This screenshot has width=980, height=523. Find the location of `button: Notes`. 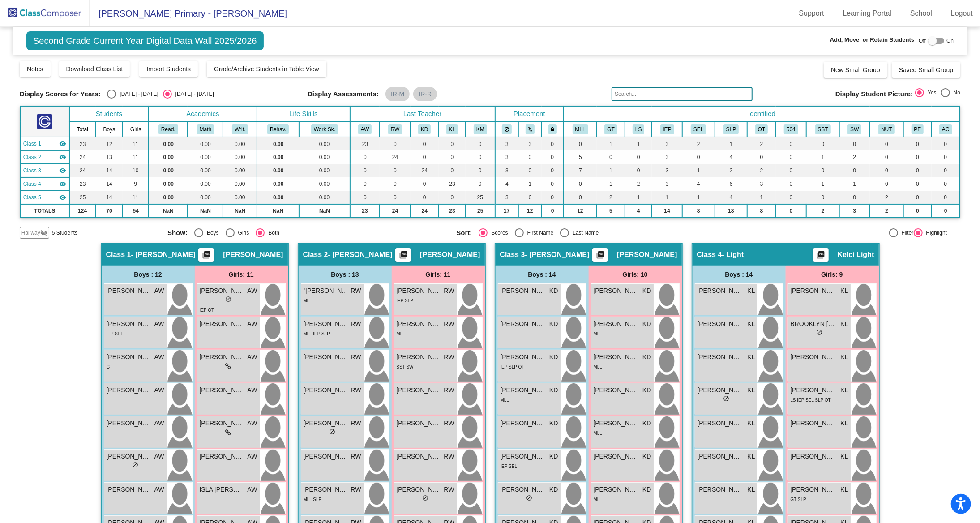

button: Notes is located at coordinates (35, 69).